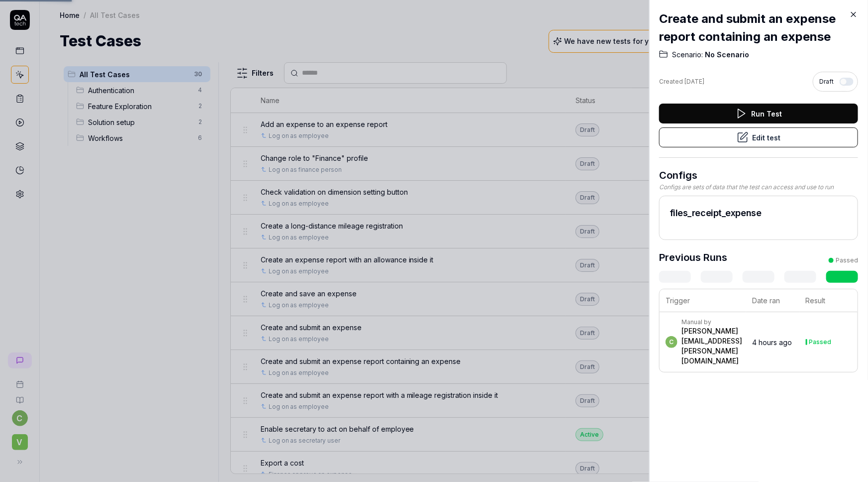 The width and height of the screenshot is (868, 482). What do you see at coordinates (672, 342) in the screenshot?
I see `span: c` at bounding box center [672, 342].